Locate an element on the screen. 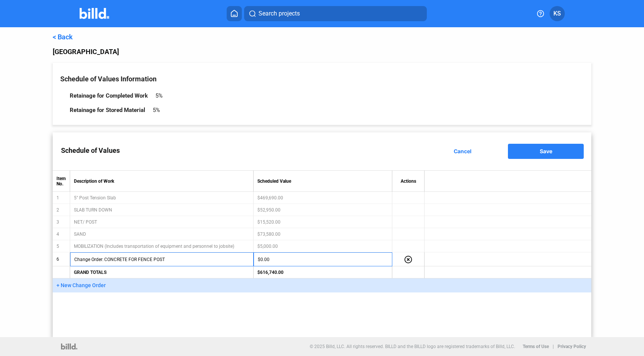  td: $616,740.00 is located at coordinates (323, 273).